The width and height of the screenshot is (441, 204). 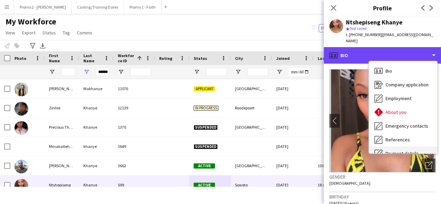 I want to click on div: 599, so click(x=134, y=185).